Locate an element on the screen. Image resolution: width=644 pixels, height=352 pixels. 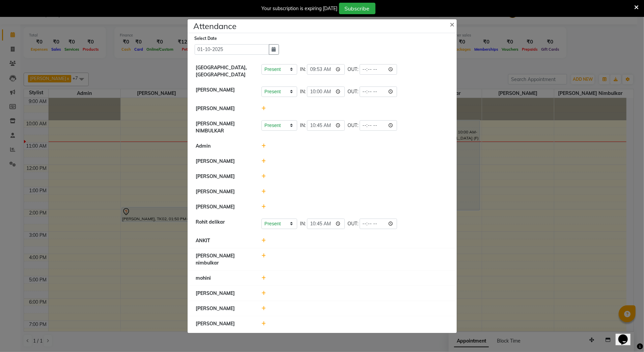
input: Select date is located at coordinates (232, 49).